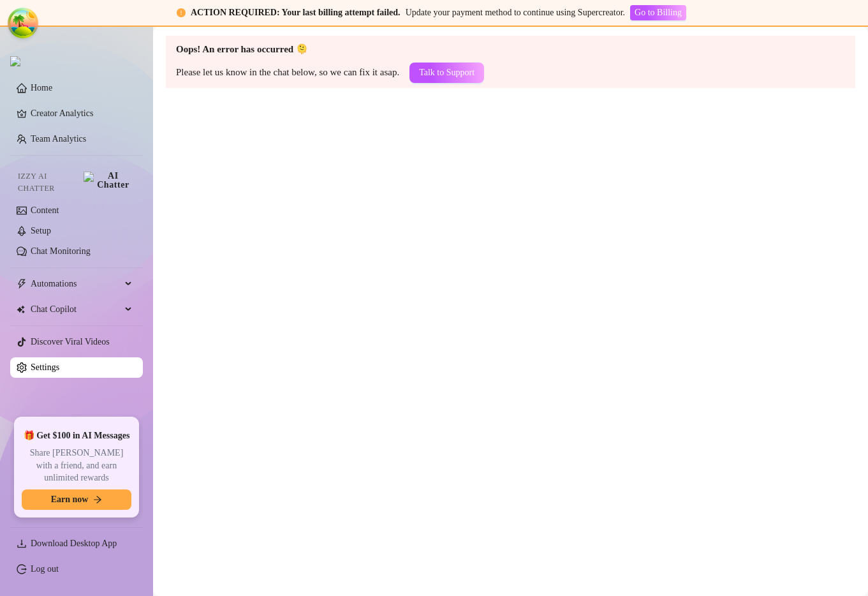 The width and height of the screenshot is (868, 596). I want to click on span: thunderbolt, so click(22, 284).